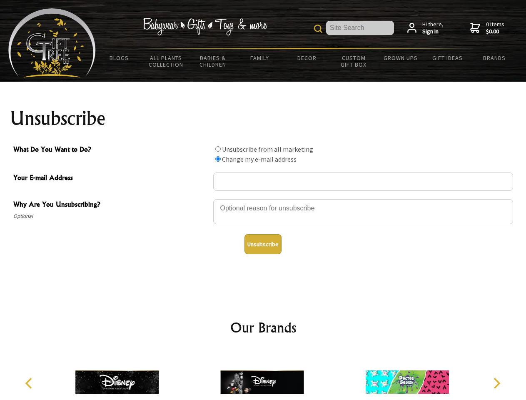 This screenshot has width=526, height=400. What do you see at coordinates (119, 58) in the screenshot?
I see `a: BLOGS` at bounding box center [119, 58].